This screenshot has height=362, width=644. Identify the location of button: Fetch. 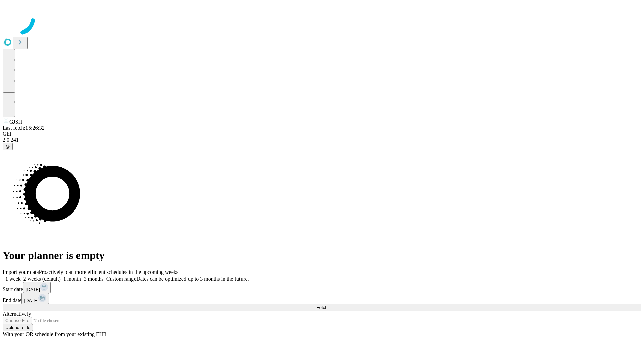
(322, 308).